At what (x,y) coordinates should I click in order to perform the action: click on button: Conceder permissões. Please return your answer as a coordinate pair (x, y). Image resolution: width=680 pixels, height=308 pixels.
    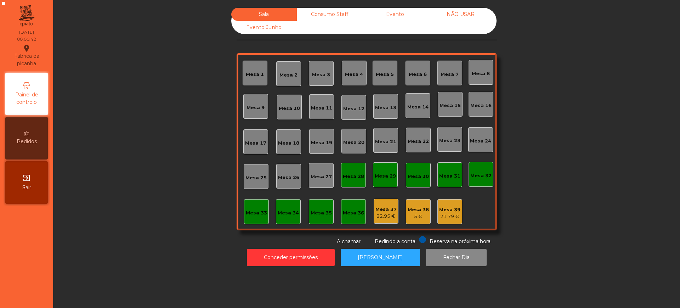
    Looking at the image, I should click on (291, 257).